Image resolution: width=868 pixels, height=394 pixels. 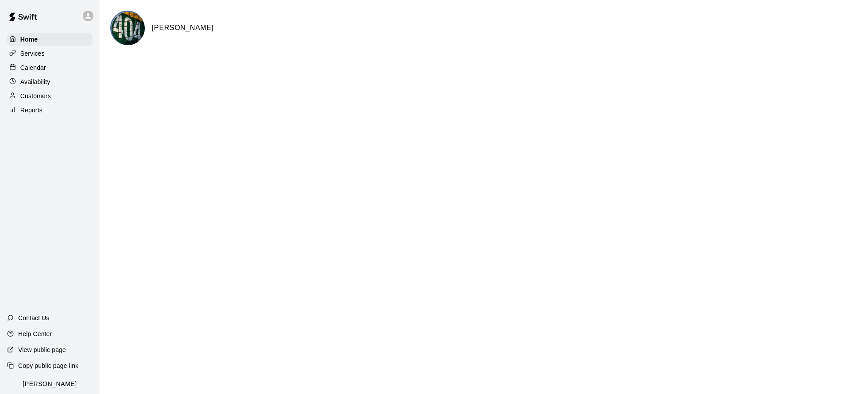 What do you see at coordinates (33, 67) in the screenshot?
I see `p: Calendar` at bounding box center [33, 67].